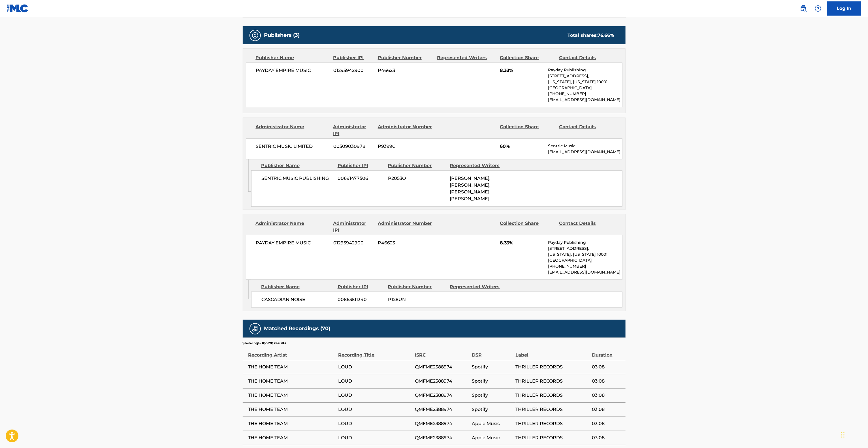 This screenshot has height=448, width=868. What do you see at coordinates (606, 35) in the screenshot?
I see `span: 76.66 %` at bounding box center [606, 35].